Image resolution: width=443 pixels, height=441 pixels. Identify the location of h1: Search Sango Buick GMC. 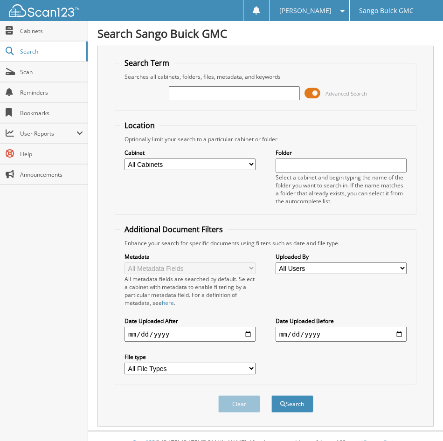
(265, 33).